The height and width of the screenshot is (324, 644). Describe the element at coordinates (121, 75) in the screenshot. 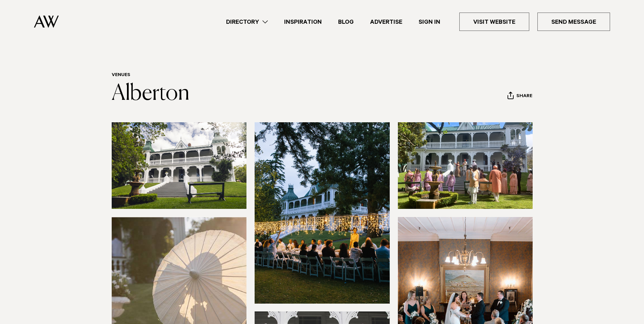

I see `a: Venues` at that location.